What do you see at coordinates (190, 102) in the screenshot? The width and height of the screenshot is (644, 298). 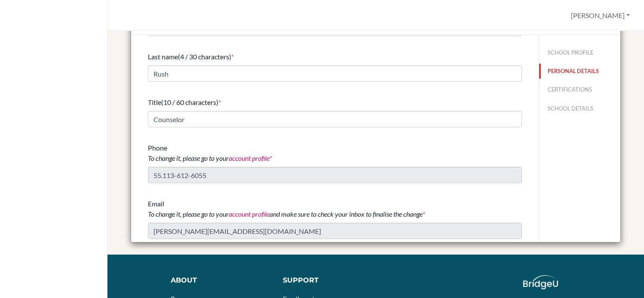 I see `span: (10 / 60 characters)` at bounding box center [190, 102].